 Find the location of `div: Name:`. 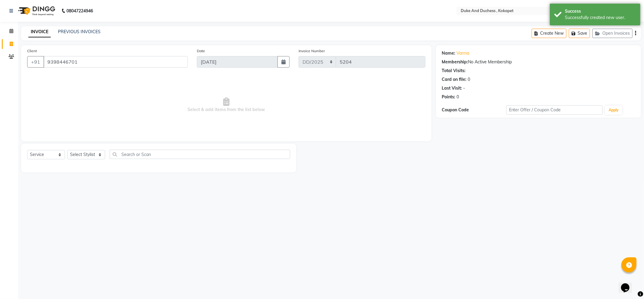

div: Name: is located at coordinates (449, 53).